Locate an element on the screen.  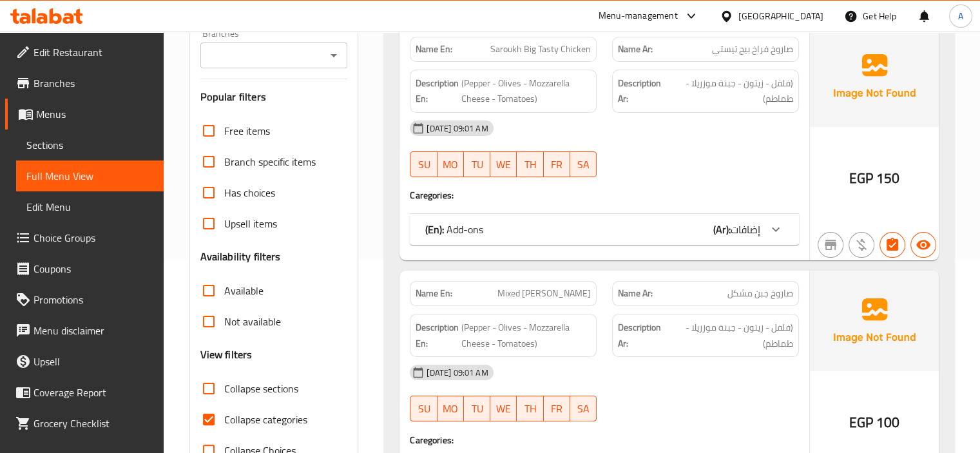
p: Add-ons is located at coordinates (454, 230).